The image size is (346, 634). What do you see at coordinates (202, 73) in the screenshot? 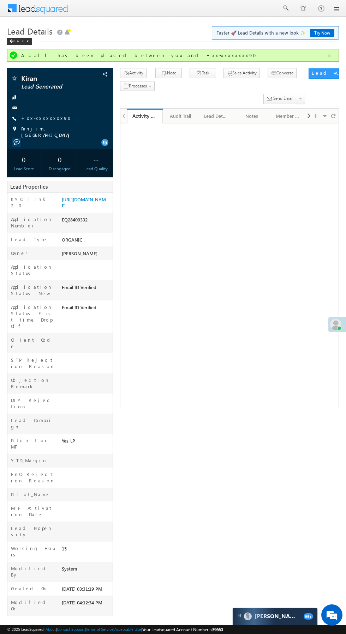
I see `button: Task` at bounding box center [202, 73].